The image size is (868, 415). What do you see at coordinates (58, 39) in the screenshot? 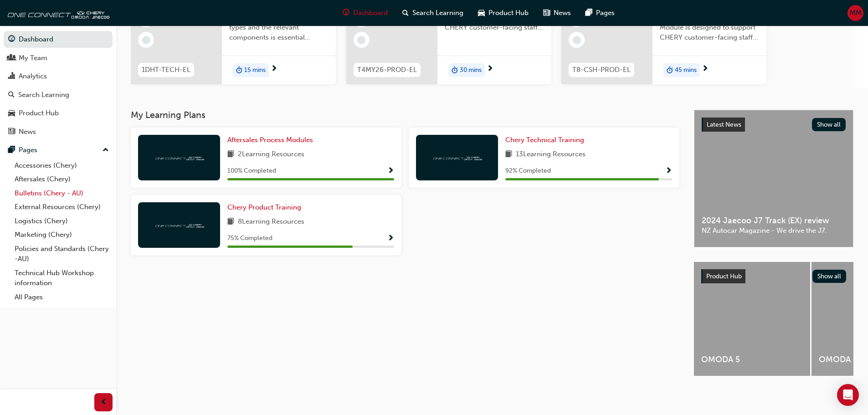
I see `a: Dashboard` at bounding box center [58, 39].